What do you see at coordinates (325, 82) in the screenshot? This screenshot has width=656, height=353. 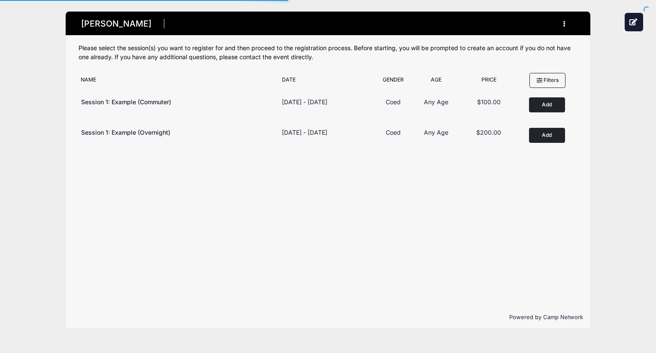 I see `div: Date` at bounding box center [325, 82].